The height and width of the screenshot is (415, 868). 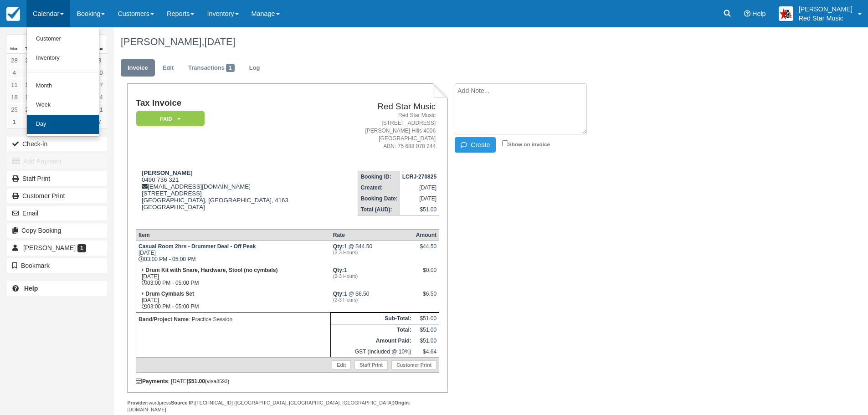 I want to click on th: Booking ID:, so click(x=379, y=176).